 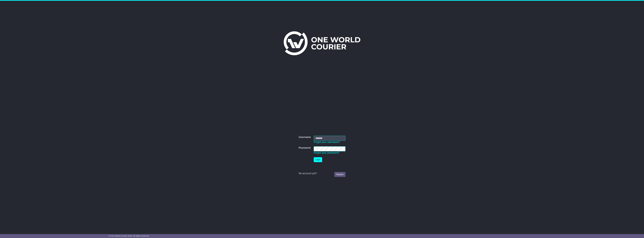 What do you see at coordinates (322, 173) in the screenshot?
I see `div: No account yet?` at bounding box center [322, 173].